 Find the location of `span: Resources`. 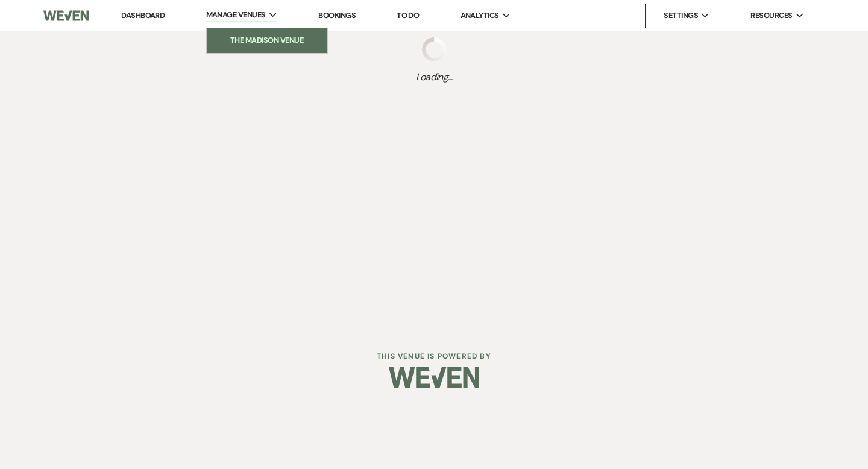

span: Resources is located at coordinates (771, 16).